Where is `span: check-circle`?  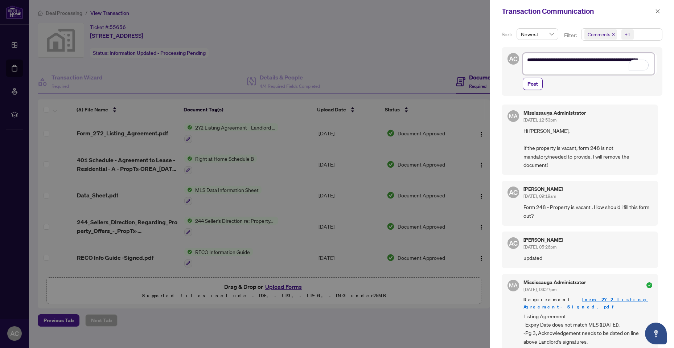
span: check-circle is located at coordinates (649, 285).